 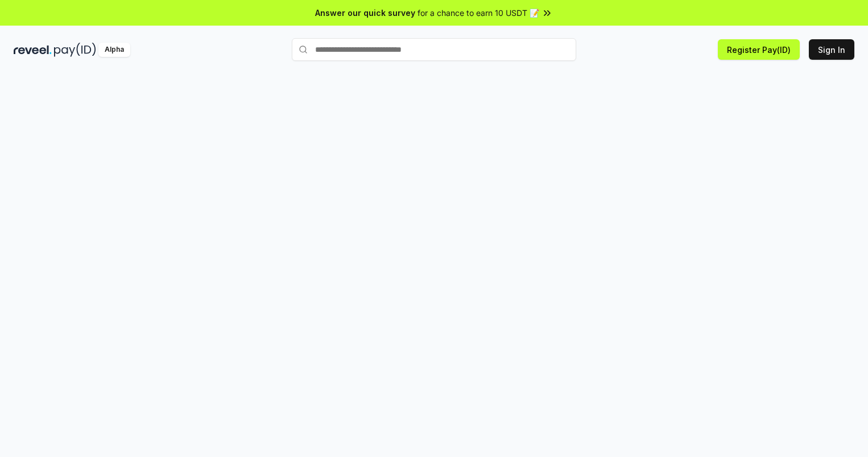 What do you see at coordinates (365, 13) in the screenshot?
I see `span: Answer our quick survey` at bounding box center [365, 13].